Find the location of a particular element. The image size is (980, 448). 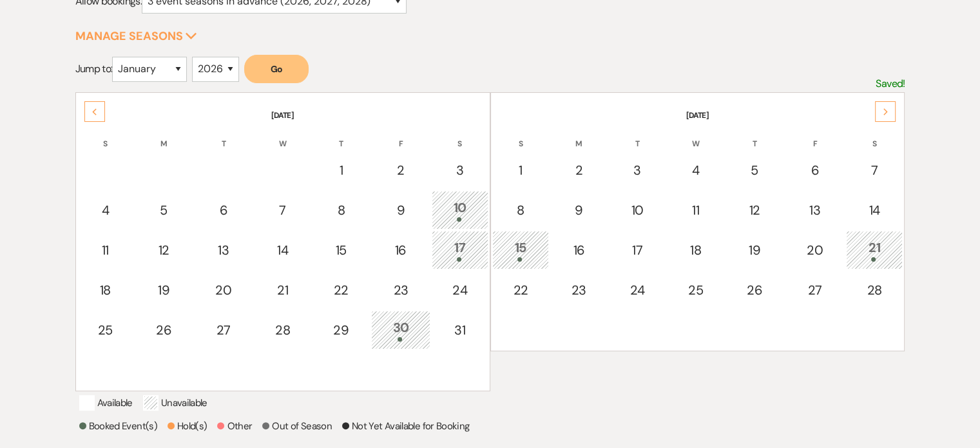

p: Other is located at coordinates (235, 426).